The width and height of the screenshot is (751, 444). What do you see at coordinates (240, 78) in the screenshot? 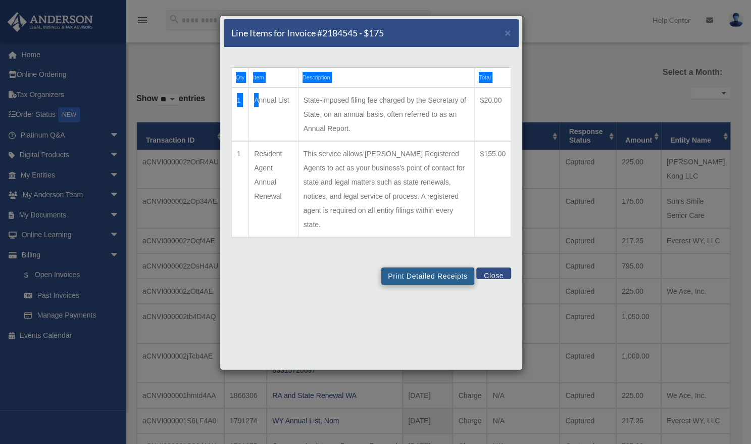
I see `th: Qty` at bounding box center [240, 78].